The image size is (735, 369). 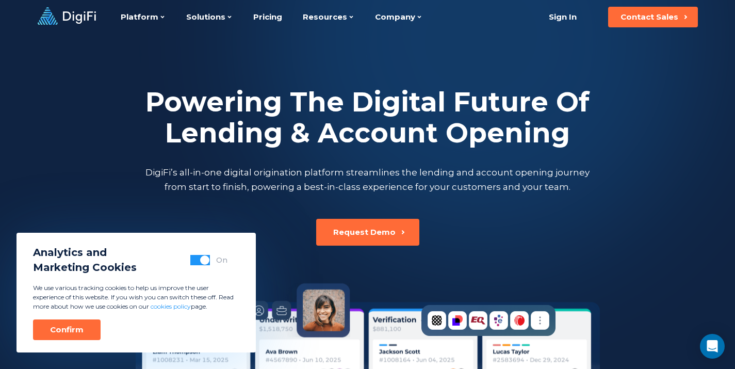 I want to click on button: Contact Sales, so click(x=653, y=17).